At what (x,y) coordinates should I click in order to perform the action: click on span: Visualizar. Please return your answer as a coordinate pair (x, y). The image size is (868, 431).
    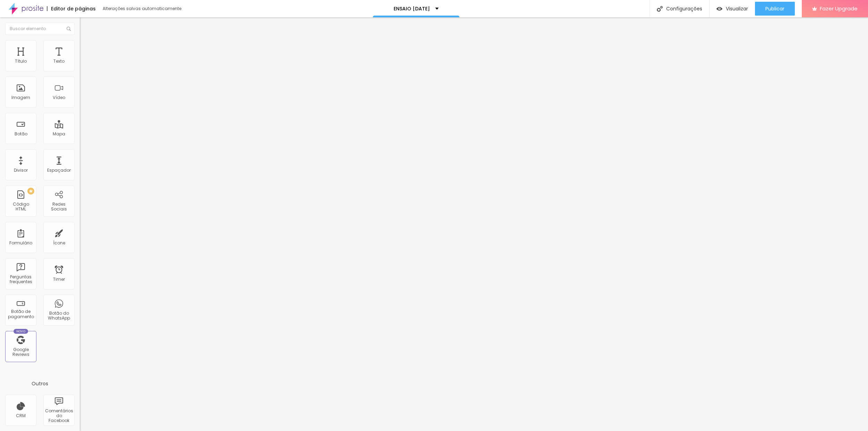
    Looking at the image, I should click on (737, 9).